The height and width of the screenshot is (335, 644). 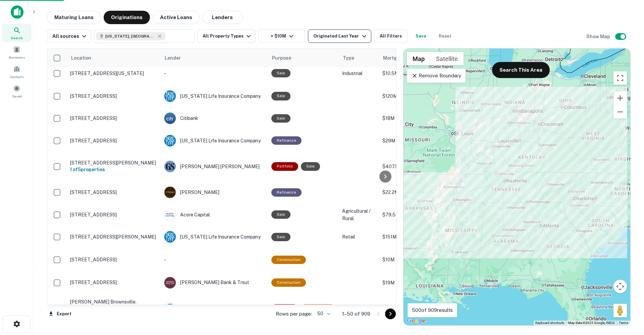 I want to click on img: capitalize-icon.png, so click(x=17, y=12).